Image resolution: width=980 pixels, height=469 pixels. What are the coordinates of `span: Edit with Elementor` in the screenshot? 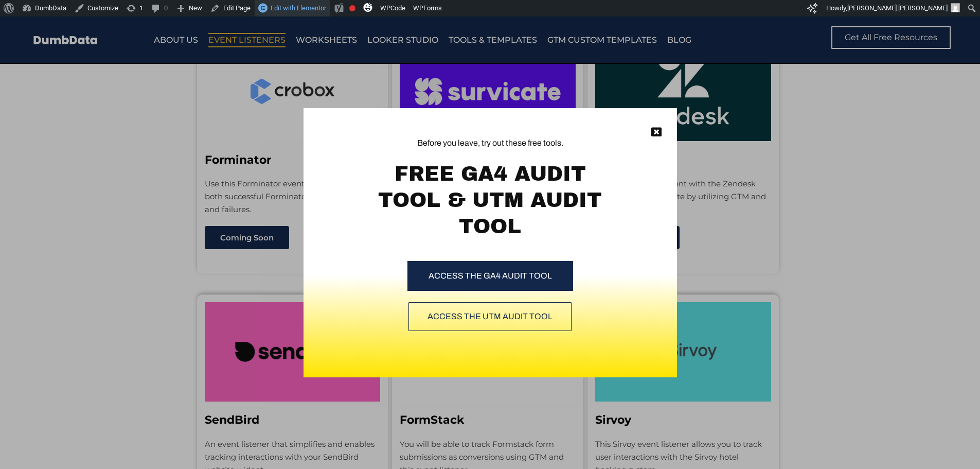 It's located at (298, 8).